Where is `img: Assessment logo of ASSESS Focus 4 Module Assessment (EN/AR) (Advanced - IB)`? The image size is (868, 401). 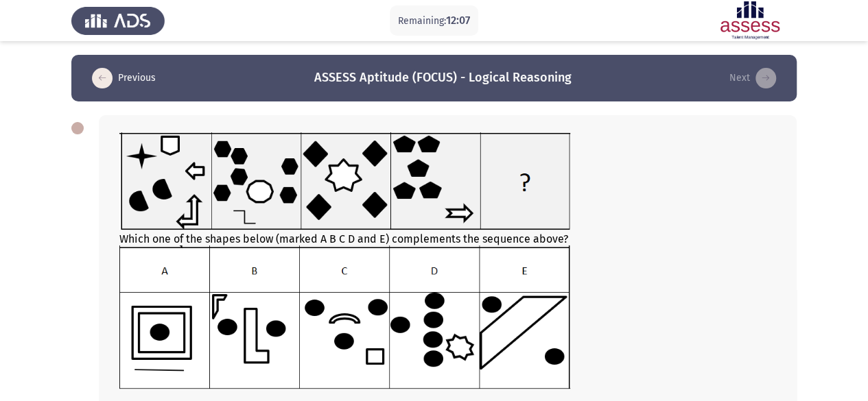
img: Assessment logo of ASSESS Focus 4 Module Assessment (EN/AR) (Advanced - IB) is located at coordinates (750, 21).